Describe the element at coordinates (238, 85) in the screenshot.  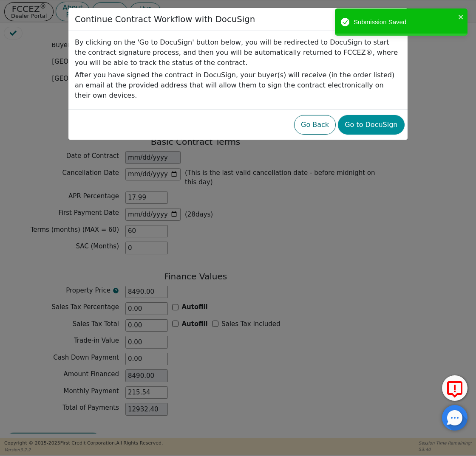
I see `p: After you have signed the contract in DocuSign, your buyer(s) will receive (in the order listed) ...` at that location.